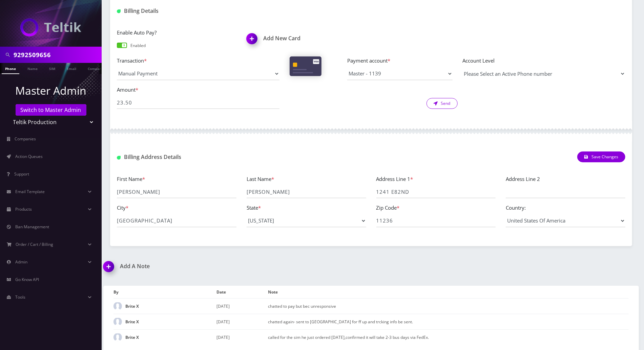 This screenshot has width=644, height=350. What do you see at coordinates (235, 266) in the screenshot?
I see `a: Add A Note` at bounding box center [235, 266].